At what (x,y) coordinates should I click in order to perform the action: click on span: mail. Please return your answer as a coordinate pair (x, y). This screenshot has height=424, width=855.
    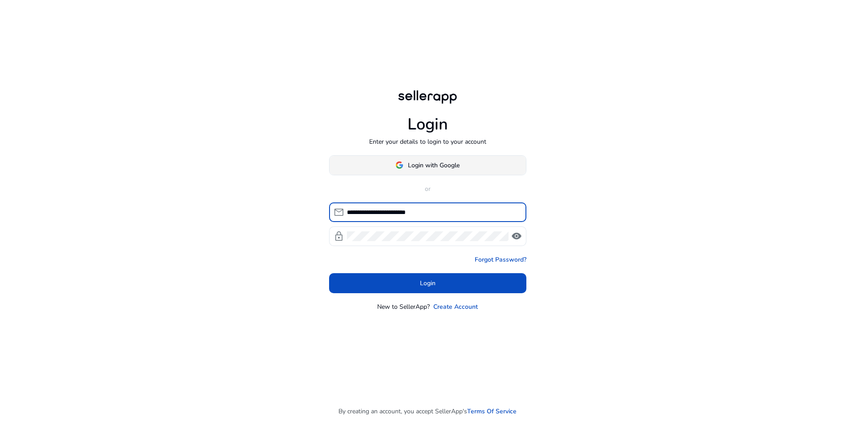
    Looking at the image, I should click on (339, 212).